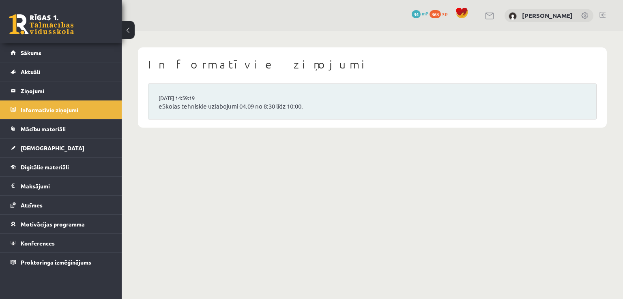 This screenshot has width=623, height=299. I want to click on span: Konferences, so click(38, 243).